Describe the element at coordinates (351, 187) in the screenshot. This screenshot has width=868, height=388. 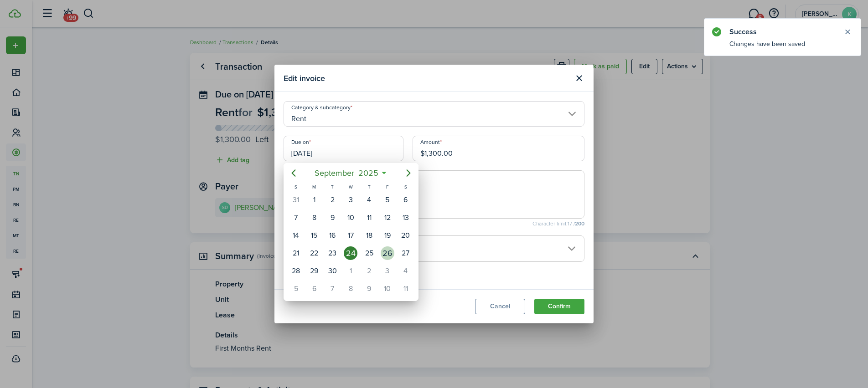
I see `div: W` at that location.